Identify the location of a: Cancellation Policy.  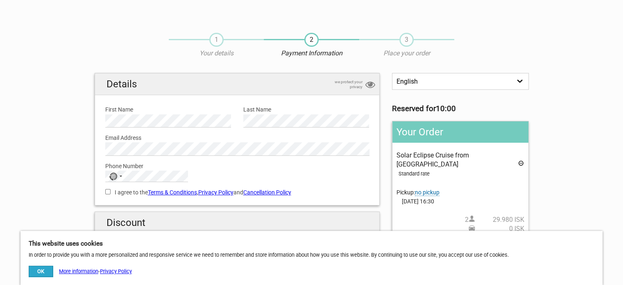
(267, 192).